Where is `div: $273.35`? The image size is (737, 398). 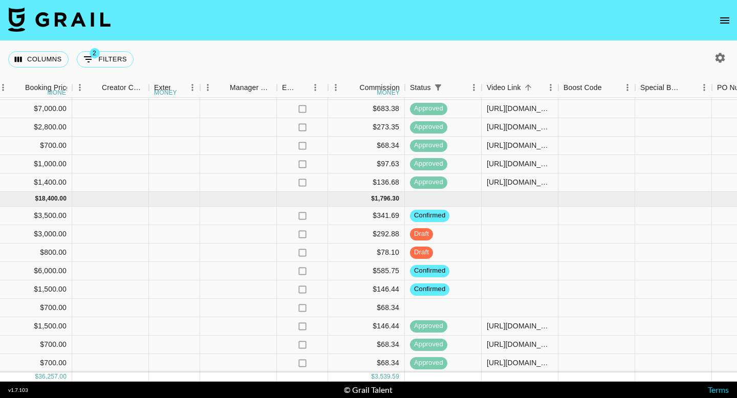 div: $273.35 is located at coordinates (367, 127).